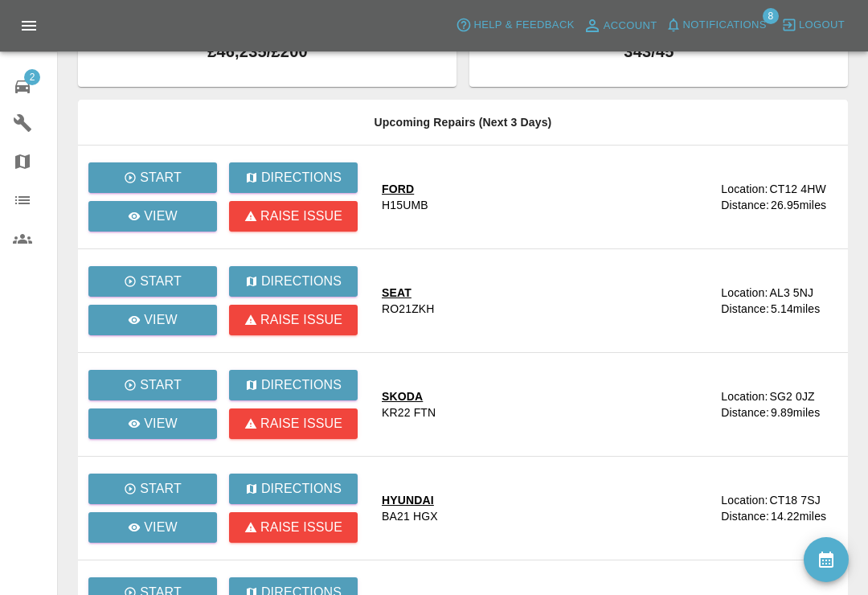 The image size is (868, 595). I want to click on span: Account, so click(630, 25).